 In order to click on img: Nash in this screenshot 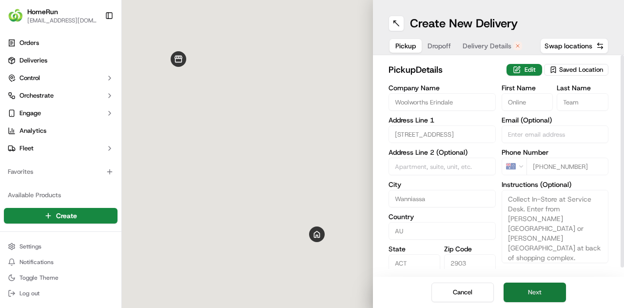, I will do `click(20, 19)`.